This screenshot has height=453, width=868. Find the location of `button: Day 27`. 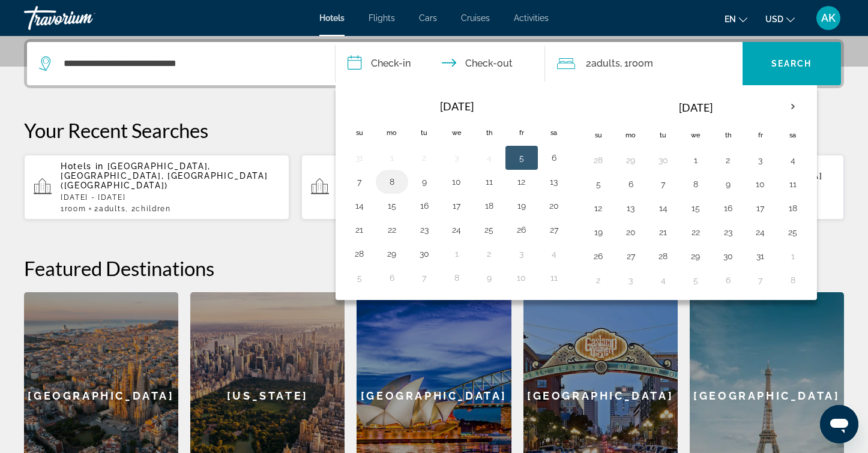

button: Day 27 is located at coordinates (554, 230).